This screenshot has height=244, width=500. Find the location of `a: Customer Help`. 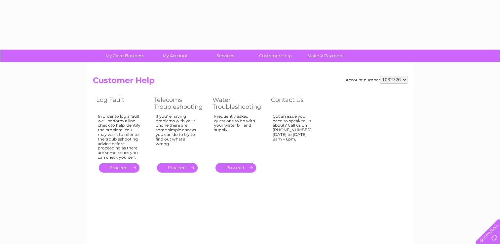

a: Customer Help is located at coordinates (275, 55).